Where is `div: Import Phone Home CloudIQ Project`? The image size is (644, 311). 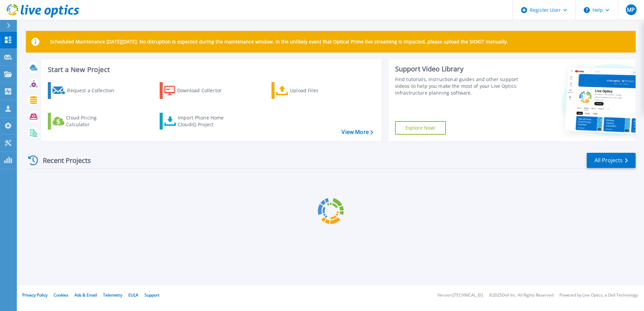
div: Import Phone Home CloudIQ Project is located at coordinates (204, 121).